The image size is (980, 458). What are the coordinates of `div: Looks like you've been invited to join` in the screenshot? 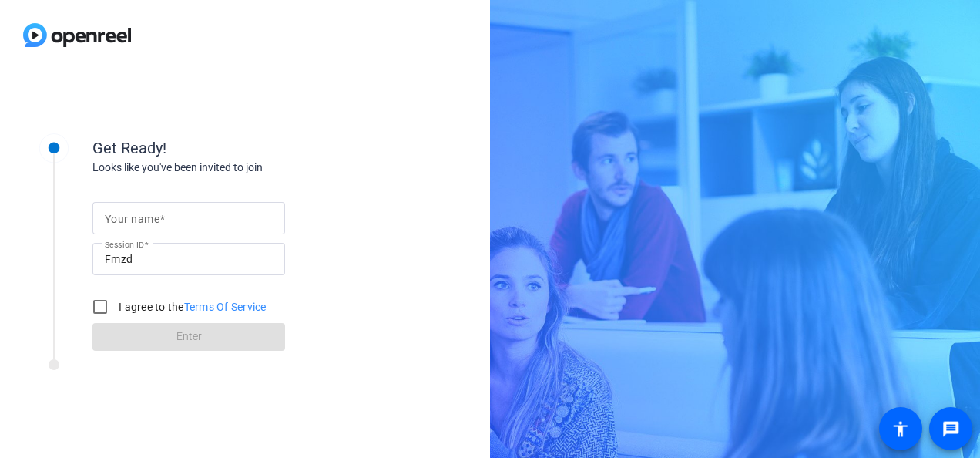 It's located at (246, 168).